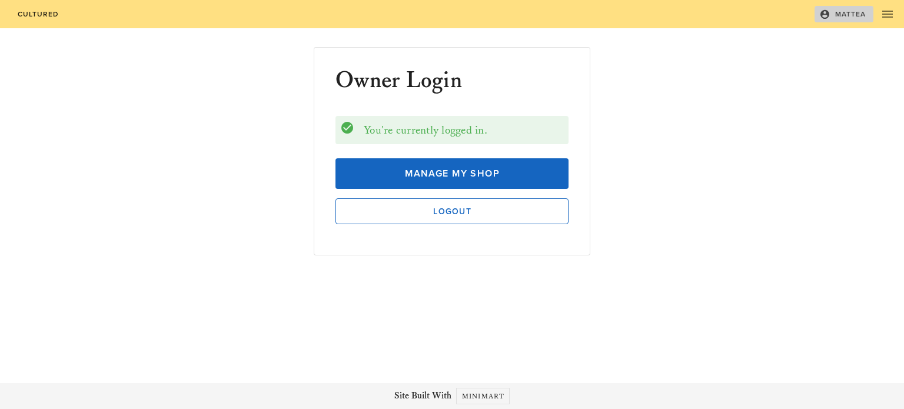 The height and width of the screenshot is (409, 904). What do you see at coordinates (452, 174) in the screenshot?
I see `span: Manage My Shop` at bounding box center [452, 174].